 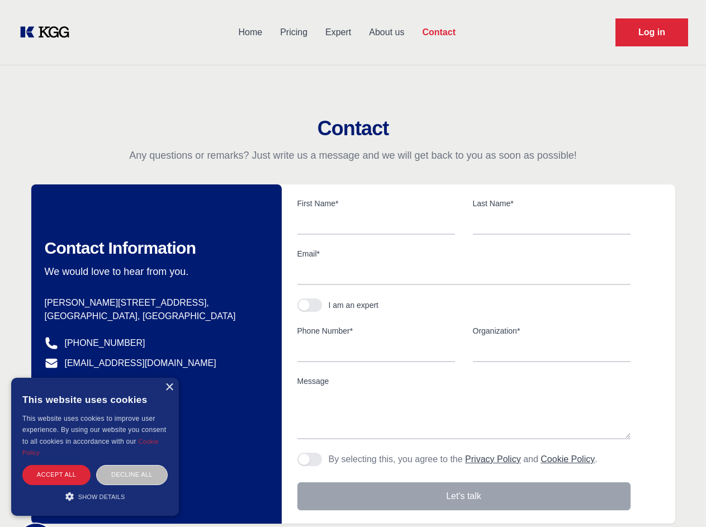 I want to click on button: Let's talk, so click(x=464, y=496).